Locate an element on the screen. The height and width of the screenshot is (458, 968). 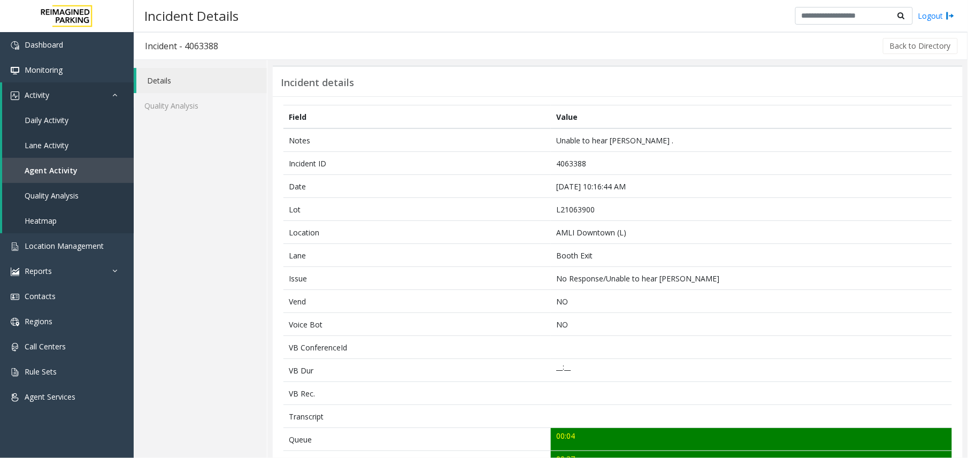
a: Agent Activity is located at coordinates (68, 170).